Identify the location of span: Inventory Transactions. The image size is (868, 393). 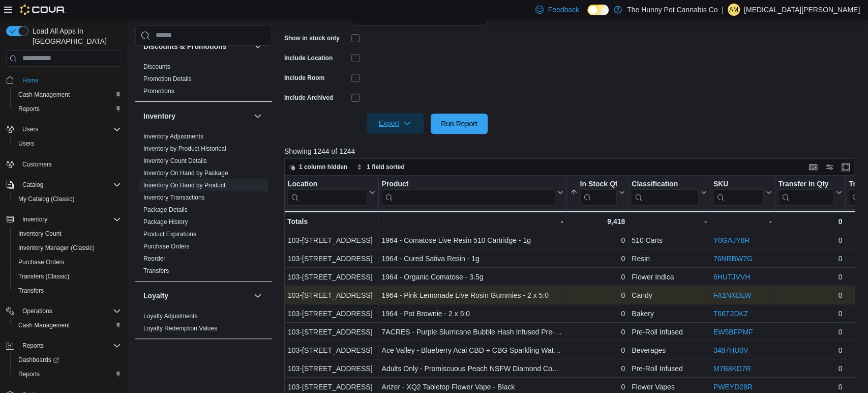
(174, 198).